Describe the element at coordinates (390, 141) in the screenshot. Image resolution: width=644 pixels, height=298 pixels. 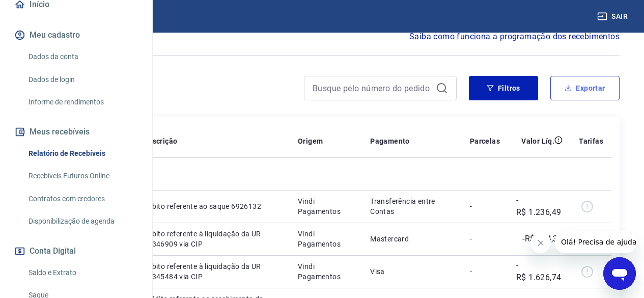
I see `p: Pagamento` at that location.